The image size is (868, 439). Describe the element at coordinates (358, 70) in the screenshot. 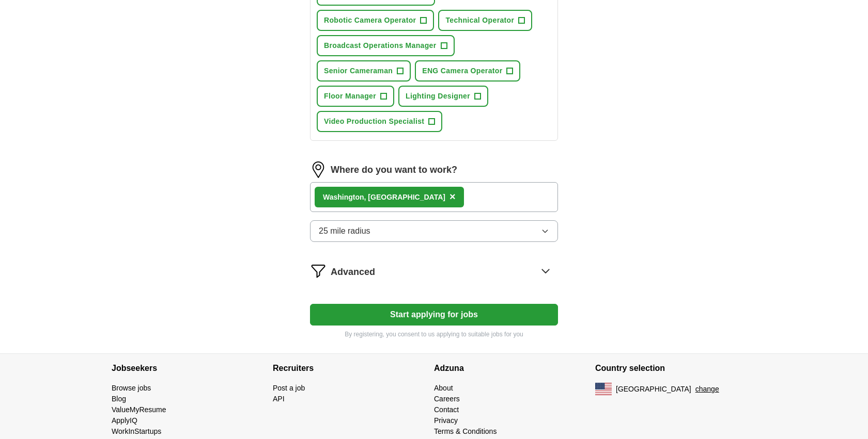

I see `span: Senior Cameraman` at that location.